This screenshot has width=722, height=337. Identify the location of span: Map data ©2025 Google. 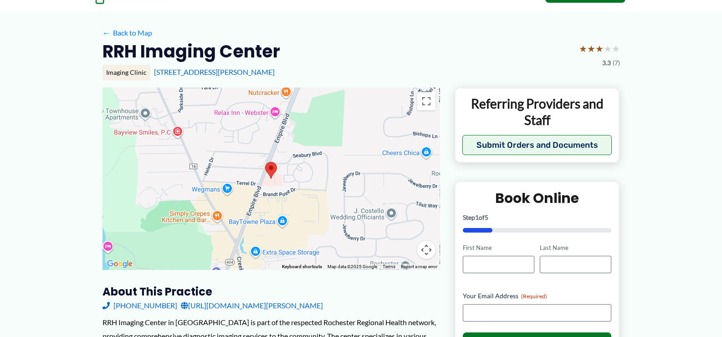
(352, 266).